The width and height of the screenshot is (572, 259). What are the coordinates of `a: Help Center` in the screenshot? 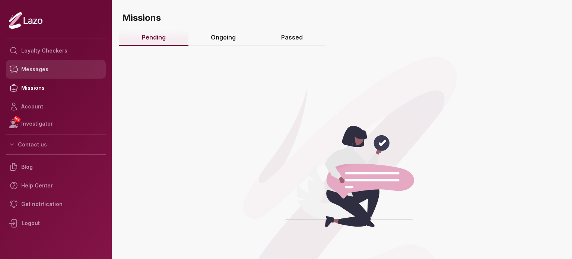 It's located at (56, 185).